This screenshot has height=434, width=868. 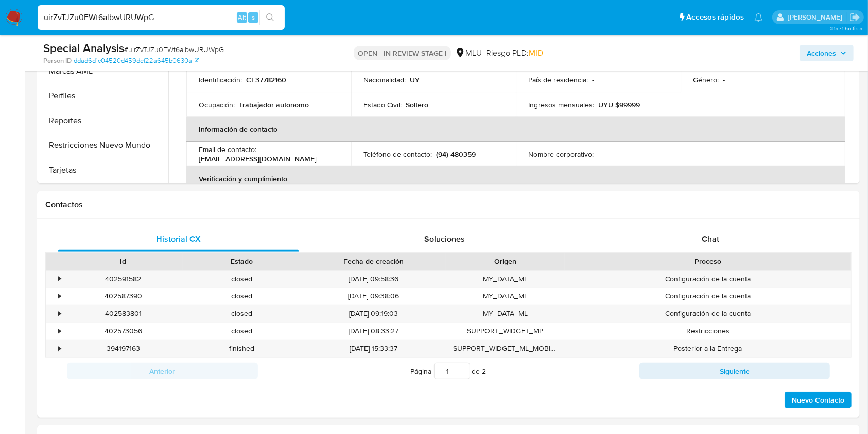 What do you see at coordinates (162, 371) in the screenshot?
I see `button: Anterior` at bounding box center [162, 371].